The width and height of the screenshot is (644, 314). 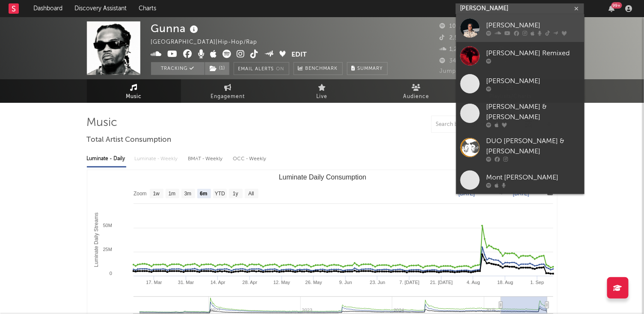 I want to click on a: Benchmark, so click(x=318, y=69).